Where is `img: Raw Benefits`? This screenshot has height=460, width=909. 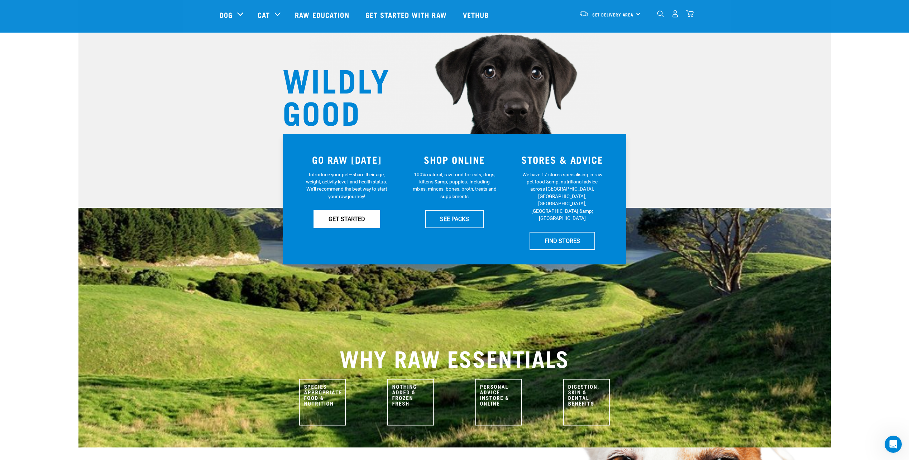
img: Raw Benefits is located at coordinates (586, 402).